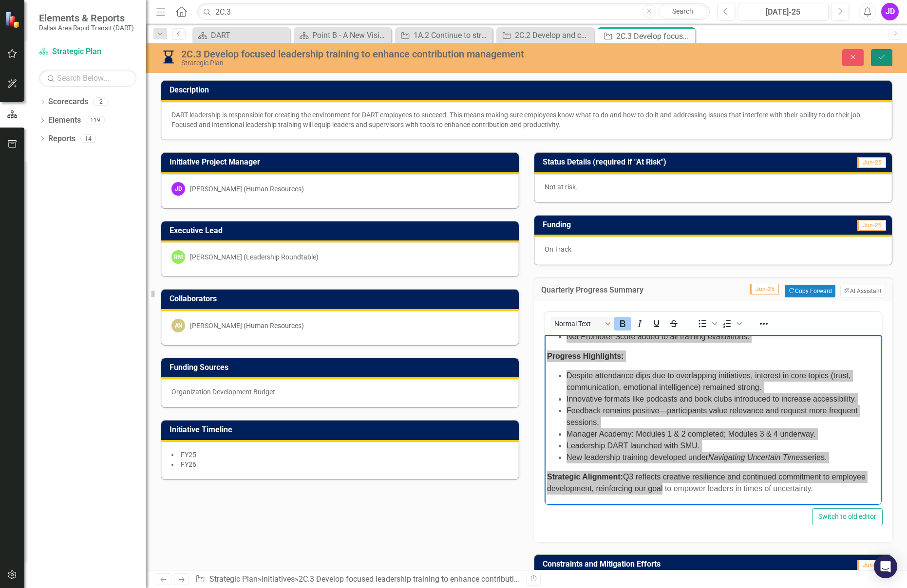 The height and width of the screenshot is (588, 907). What do you see at coordinates (40, 21) in the screenshot?
I see `strong: Progress Highlights:` at bounding box center [40, 21].